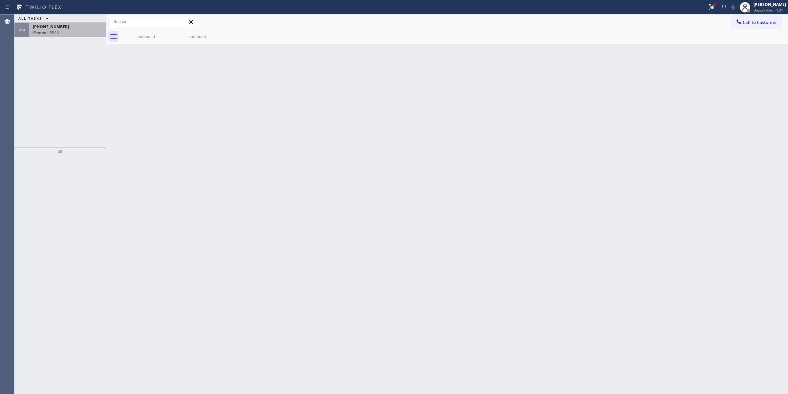  Describe the element at coordinates (756, 22) in the screenshot. I see `button: Call to Customer` at that location.